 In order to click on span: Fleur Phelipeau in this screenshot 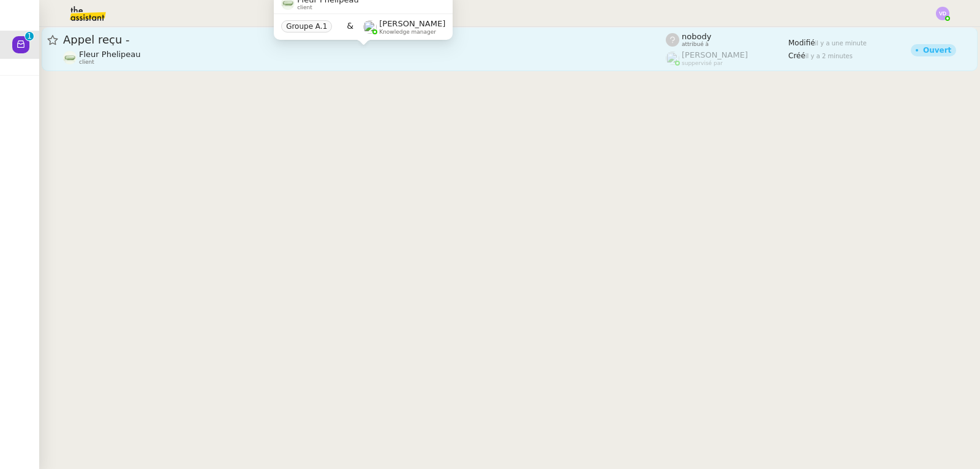, I will do `click(110, 54)`.